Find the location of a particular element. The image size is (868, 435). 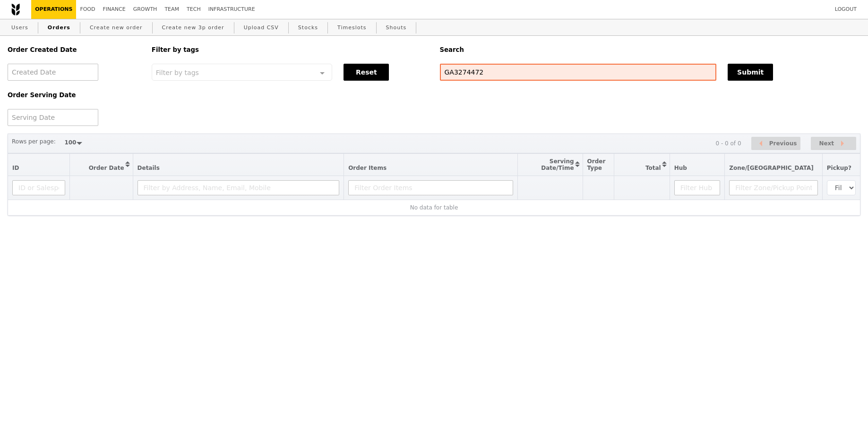

a: Stocks is located at coordinates (308, 28).